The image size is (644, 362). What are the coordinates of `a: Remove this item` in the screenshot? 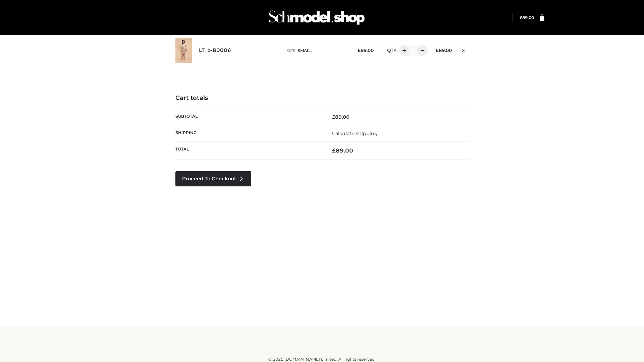 It's located at (464, 50).